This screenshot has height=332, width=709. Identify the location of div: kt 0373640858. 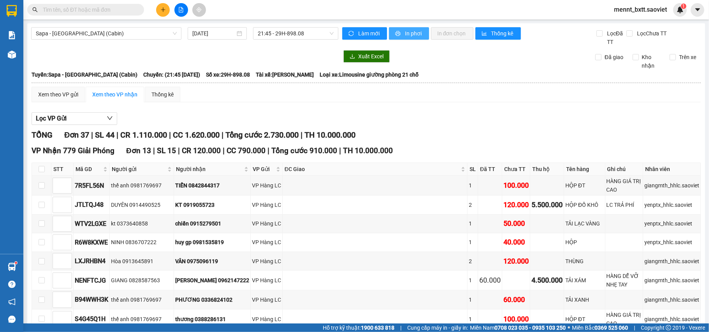
(142, 224).